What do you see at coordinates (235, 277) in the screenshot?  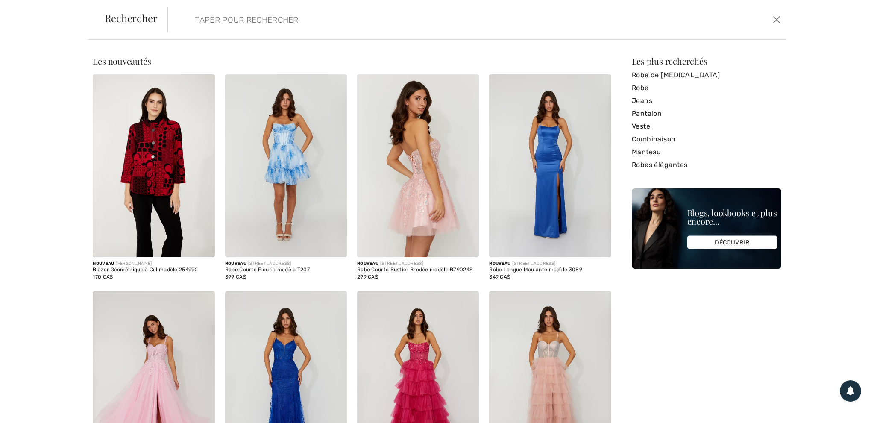 I see `span: 399 CA$` at bounding box center [235, 277].